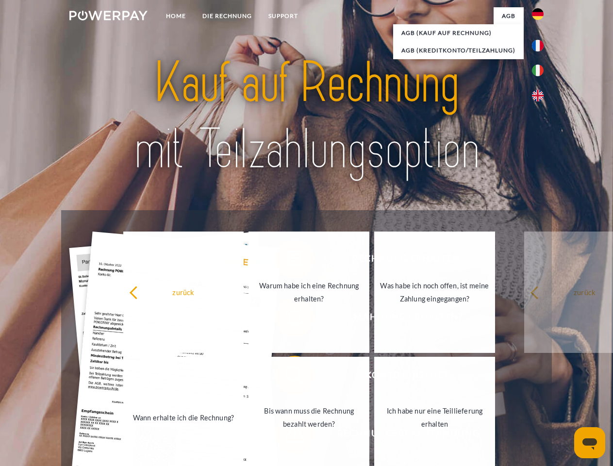 The image size is (613, 466). What do you see at coordinates (538, 46) in the screenshot?
I see `img: fr` at bounding box center [538, 46].